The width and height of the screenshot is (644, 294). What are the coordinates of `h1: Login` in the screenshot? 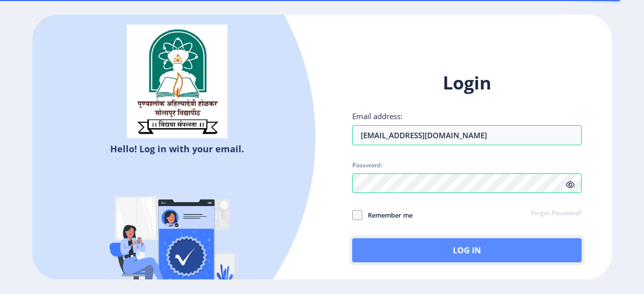 It's located at (467, 83).